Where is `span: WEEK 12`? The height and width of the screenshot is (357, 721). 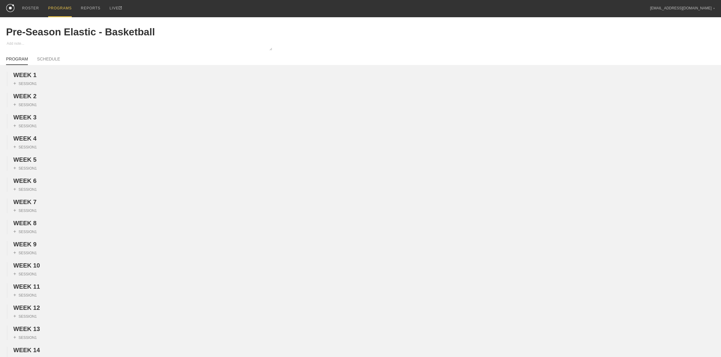
span: WEEK 12 is located at coordinates (27, 308).